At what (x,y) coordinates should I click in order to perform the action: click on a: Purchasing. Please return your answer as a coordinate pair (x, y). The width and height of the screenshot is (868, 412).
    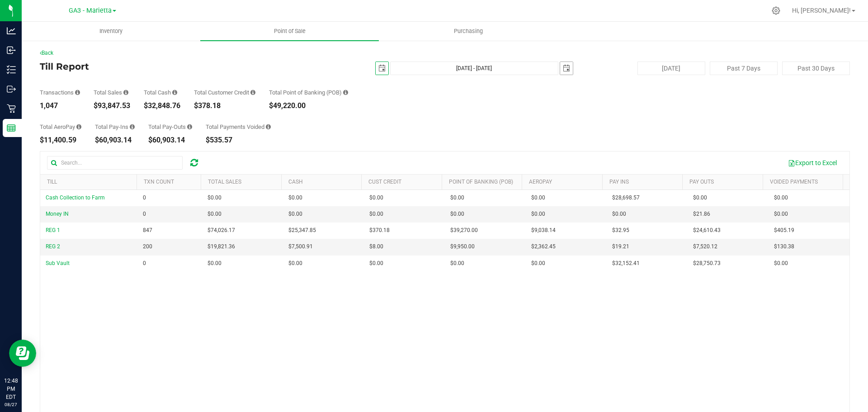
    Looking at the image, I should click on (468, 31).